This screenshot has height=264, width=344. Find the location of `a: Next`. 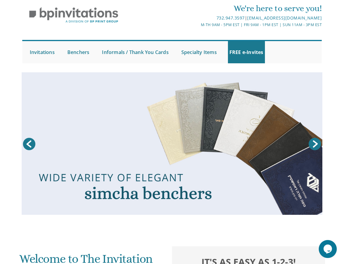

a: Next is located at coordinates (315, 144).